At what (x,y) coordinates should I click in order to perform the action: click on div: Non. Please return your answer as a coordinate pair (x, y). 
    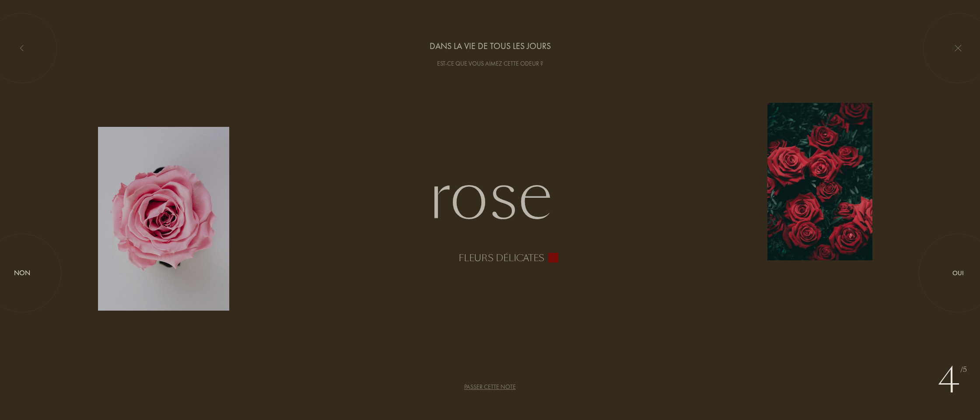
    Looking at the image, I should click on (22, 273).